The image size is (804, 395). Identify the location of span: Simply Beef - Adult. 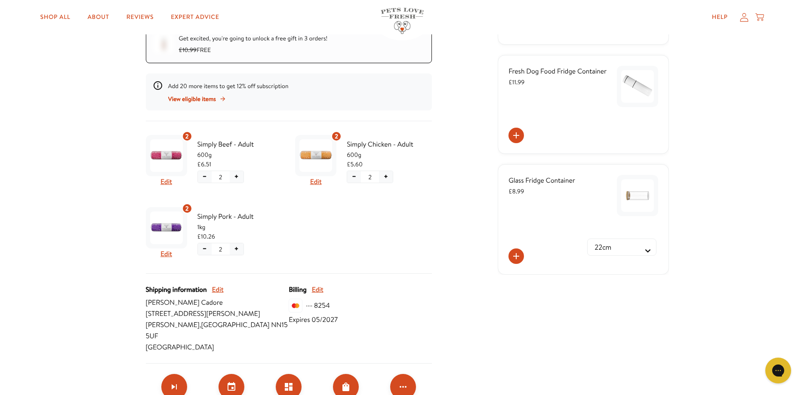
(240, 145).